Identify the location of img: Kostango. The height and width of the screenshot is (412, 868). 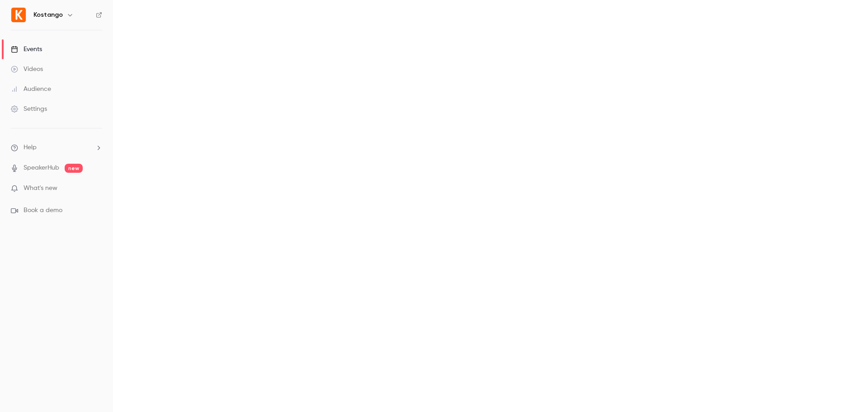
(18, 15).